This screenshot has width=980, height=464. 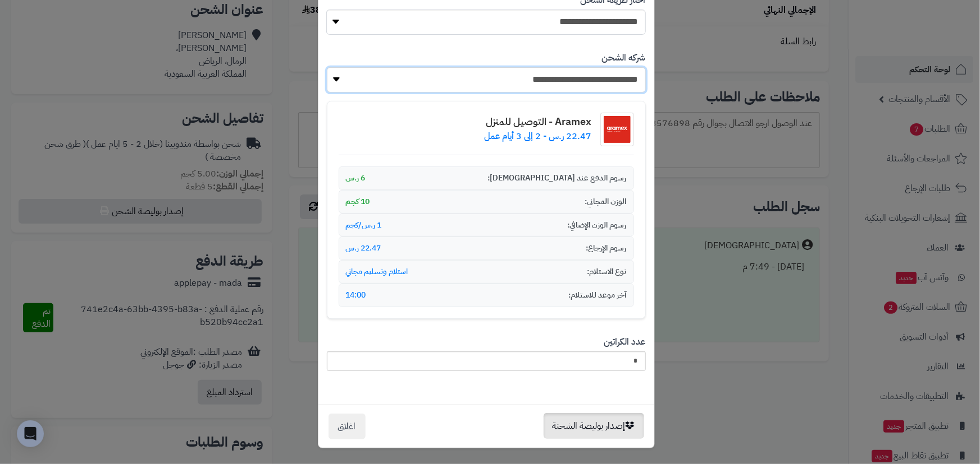 What do you see at coordinates (597, 296) in the screenshot?
I see `span: آخر موعد للاستلام:` at bounding box center [597, 296].